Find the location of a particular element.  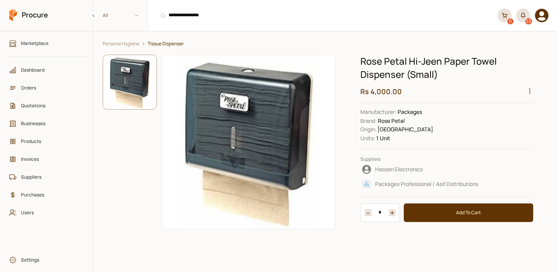

input: 1 Items is located at coordinates (380, 213).